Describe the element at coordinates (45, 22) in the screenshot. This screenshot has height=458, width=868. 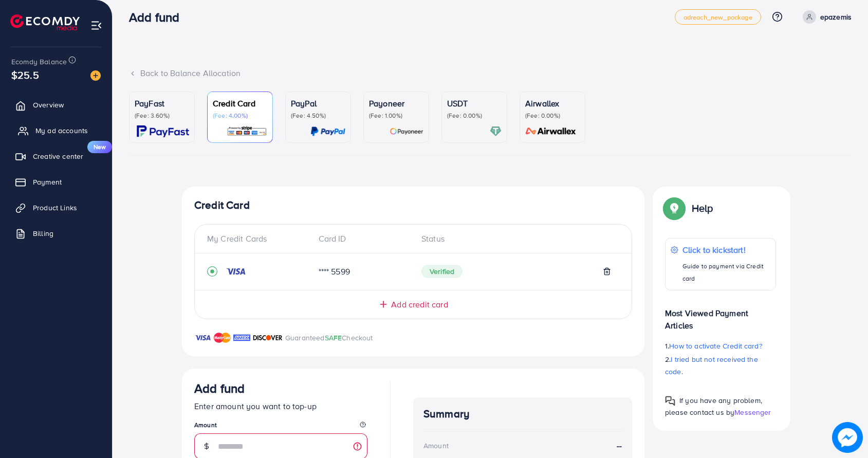
I see `img: logo` at that location.